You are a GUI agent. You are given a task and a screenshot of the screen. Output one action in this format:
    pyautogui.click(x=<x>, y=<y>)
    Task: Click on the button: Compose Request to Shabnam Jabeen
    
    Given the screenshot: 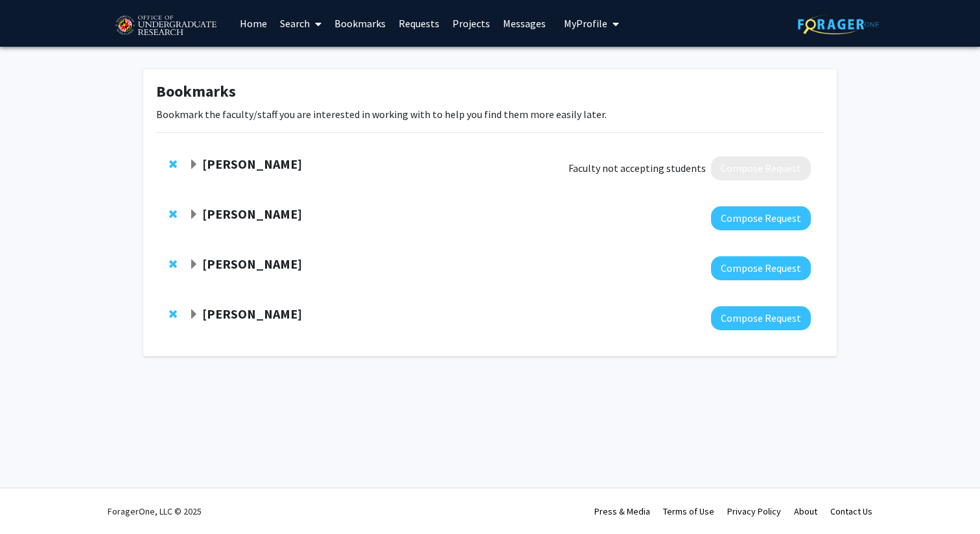 What is the action you would take?
    pyautogui.click(x=761, y=168)
    